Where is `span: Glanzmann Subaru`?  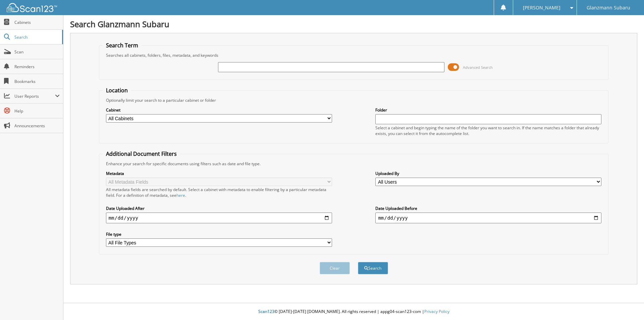
span: Glanzmann Subaru is located at coordinates (609, 8).